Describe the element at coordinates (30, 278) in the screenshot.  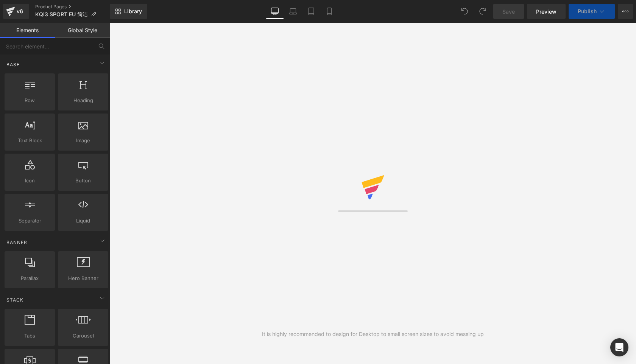
I see `span: Parallax` at that location.